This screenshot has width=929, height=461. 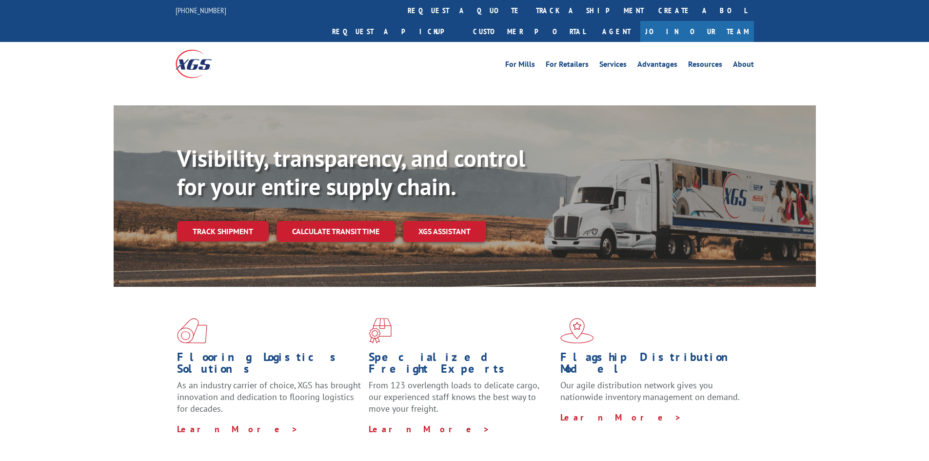 I want to click on h1: Flagship Distribution Model, so click(x=653, y=365).